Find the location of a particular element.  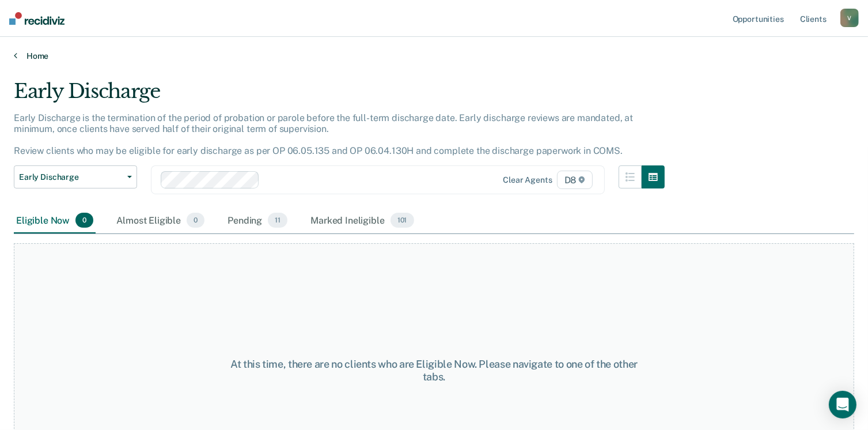

img: Recidiviz is located at coordinates (37, 18).